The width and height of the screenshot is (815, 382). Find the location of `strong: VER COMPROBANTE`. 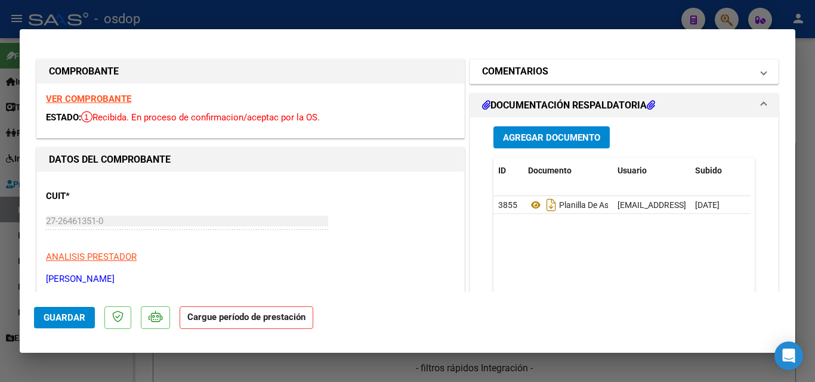

strong: VER COMPROBANTE is located at coordinates (88, 99).